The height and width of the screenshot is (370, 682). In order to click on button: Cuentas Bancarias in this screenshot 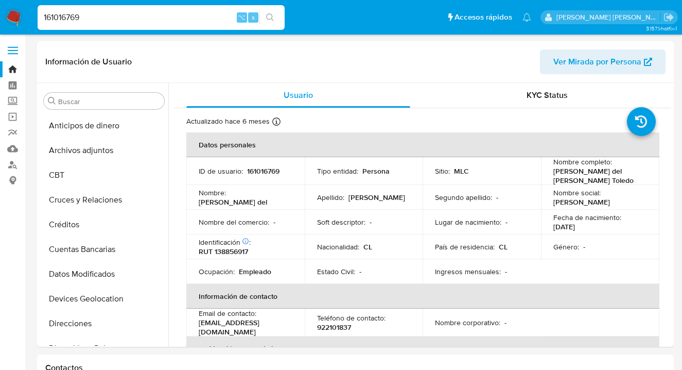, I will do `click(104, 249)`.